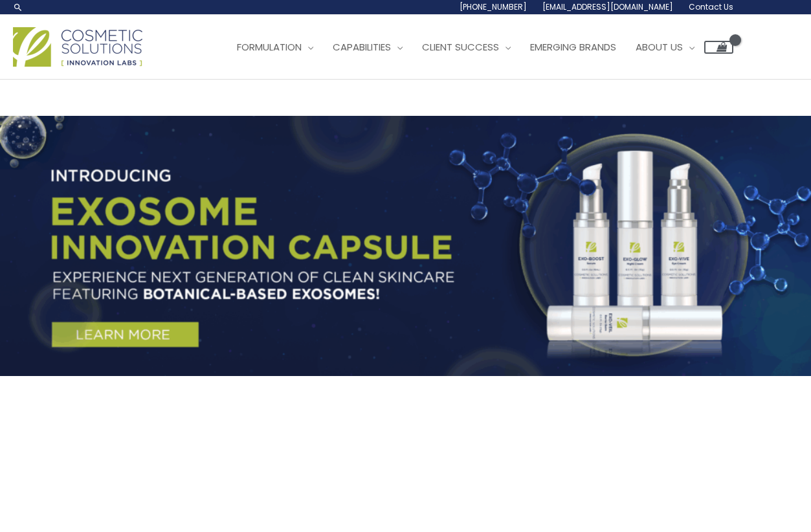  What do you see at coordinates (460, 47) in the screenshot?
I see `span: Client Success` at bounding box center [460, 47].